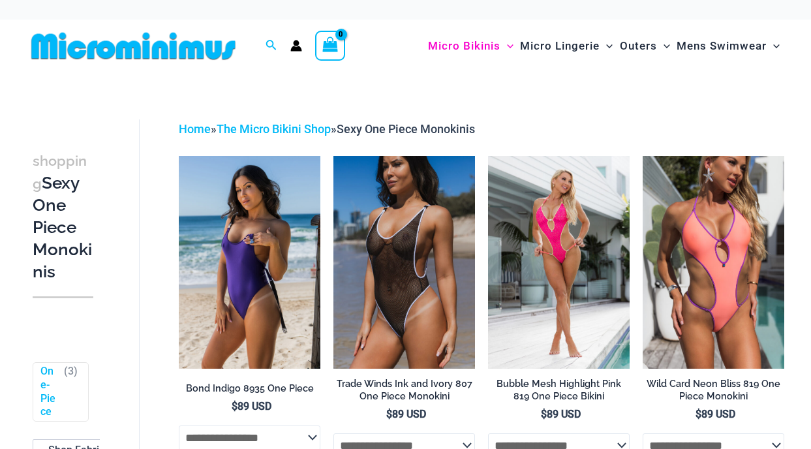  Describe the element at coordinates (70, 371) in the screenshot. I see `span: 3` at that location.